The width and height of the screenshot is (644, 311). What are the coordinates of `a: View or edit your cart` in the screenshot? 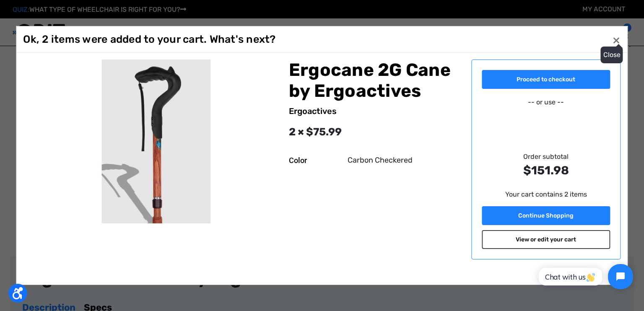 It's located at (546, 239).